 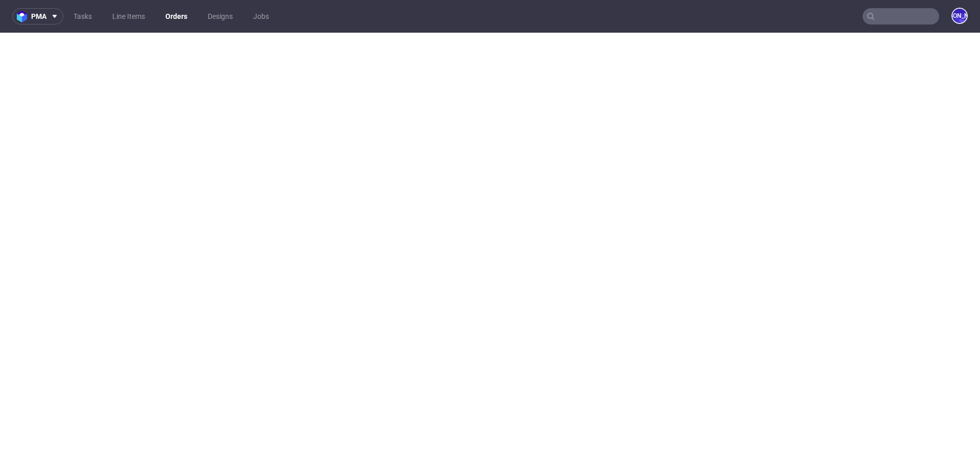 What do you see at coordinates (24, 17) in the screenshot?
I see `img: logo` at bounding box center [24, 17].